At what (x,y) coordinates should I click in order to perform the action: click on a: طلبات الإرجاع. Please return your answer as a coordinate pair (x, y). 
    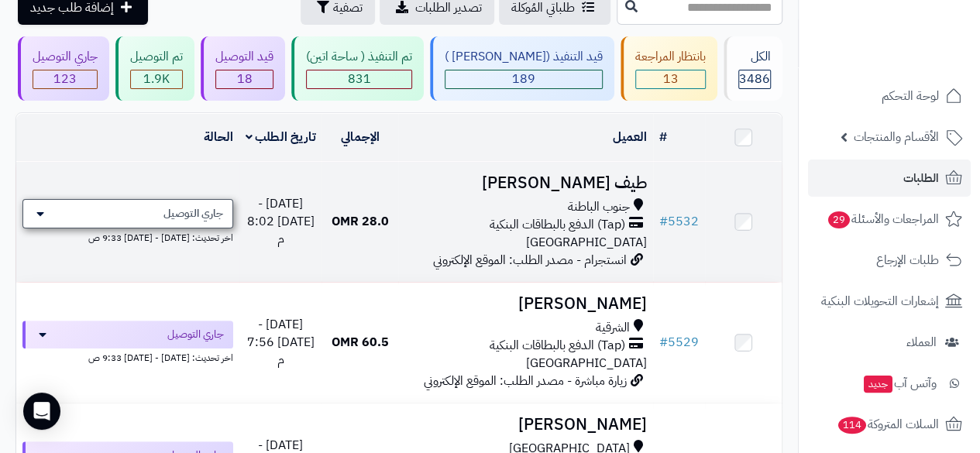
    Looking at the image, I should click on (889, 261).